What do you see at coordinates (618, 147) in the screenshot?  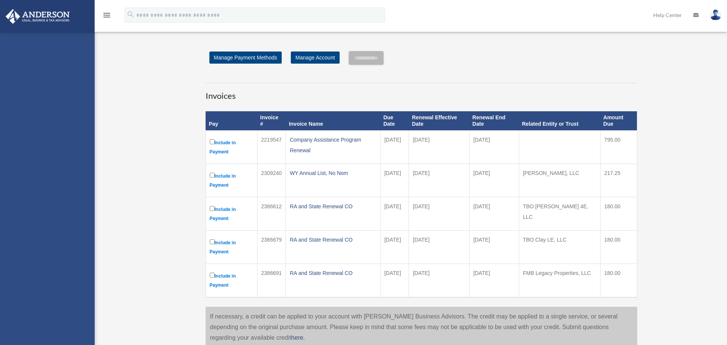 I see `td: 795.00` at bounding box center [618, 147].